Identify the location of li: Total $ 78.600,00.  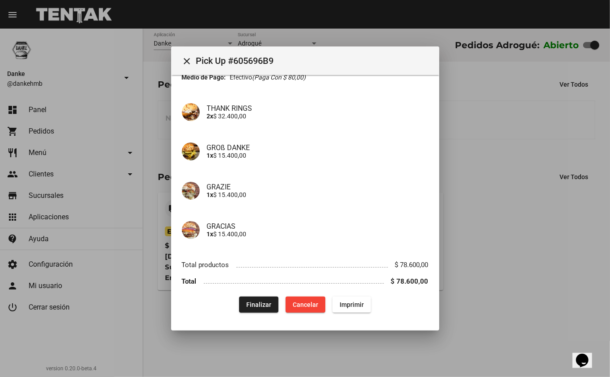
(305, 281).